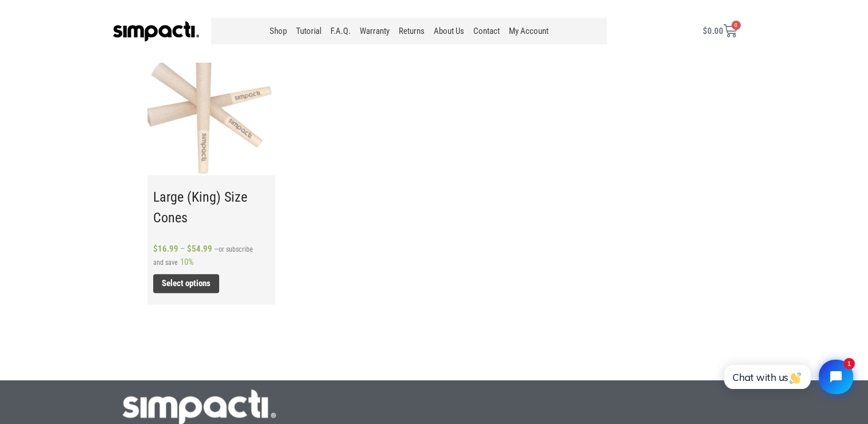  Describe the element at coordinates (124, 27) in the screenshot. I see `button: Open chat widget` at that location.